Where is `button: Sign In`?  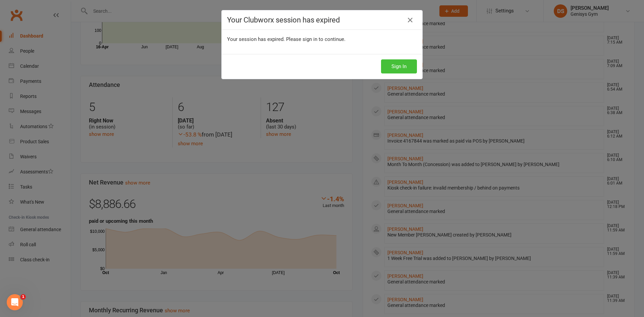 button: Sign In is located at coordinates (399, 66).